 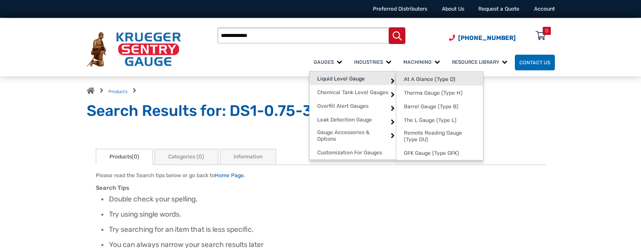 What do you see at coordinates (134, 49) in the screenshot?
I see `img: Krueger Sentry Gauge` at bounding box center [134, 49].